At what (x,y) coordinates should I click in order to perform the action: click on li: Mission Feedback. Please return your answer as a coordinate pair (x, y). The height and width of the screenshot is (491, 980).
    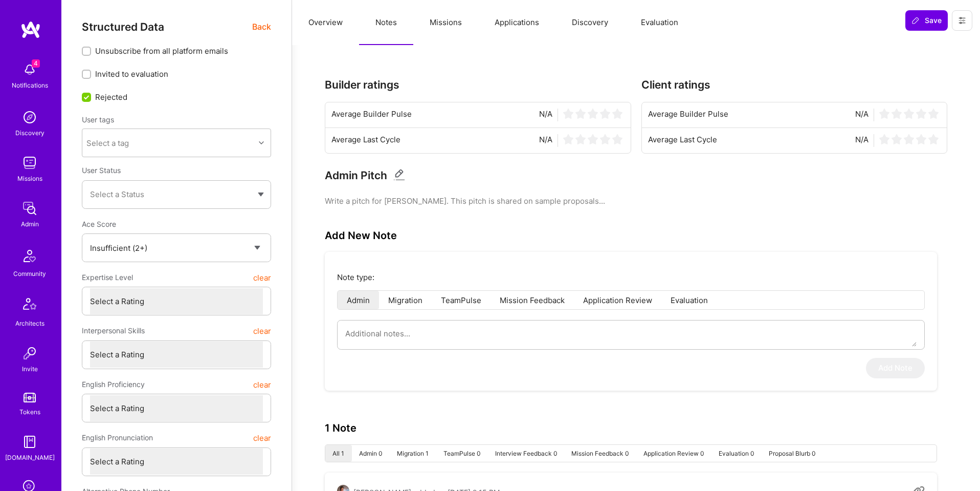
    Looking at the image, I should click on (532, 300).